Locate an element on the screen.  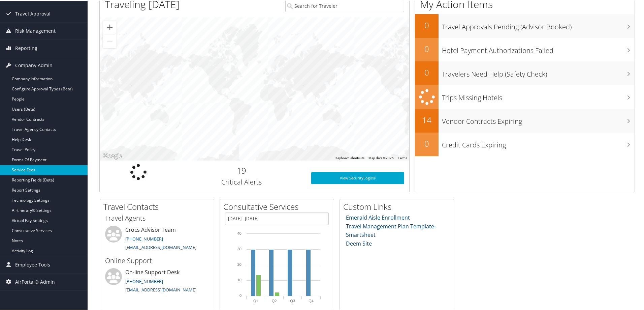
tspan: 40 is located at coordinates (239, 232).